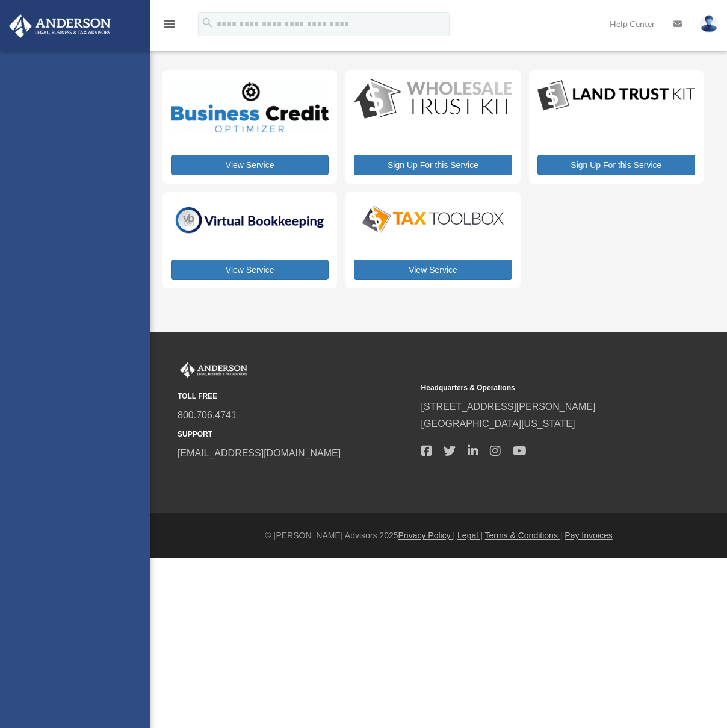 The image size is (727, 728). I want to click on a: Terms & Conditions |, so click(524, 536).